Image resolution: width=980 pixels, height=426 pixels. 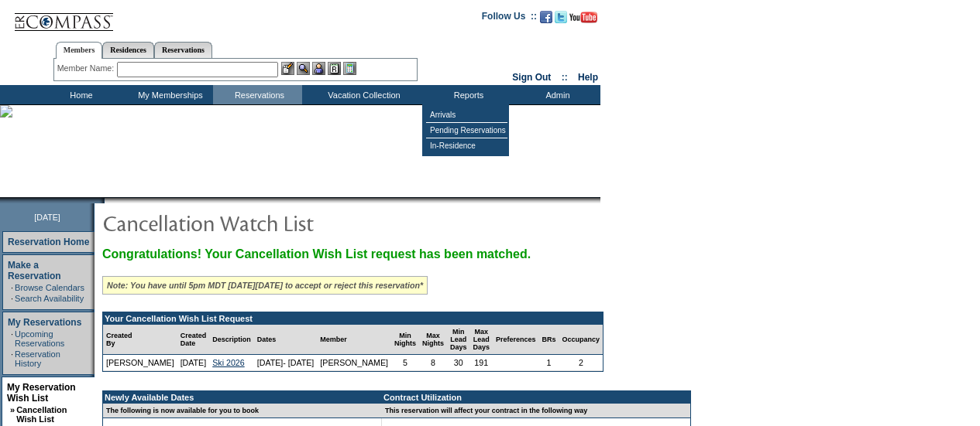 I want to click on img: pgTtlCancellationNotification.gif, so click(x=257, y=223).